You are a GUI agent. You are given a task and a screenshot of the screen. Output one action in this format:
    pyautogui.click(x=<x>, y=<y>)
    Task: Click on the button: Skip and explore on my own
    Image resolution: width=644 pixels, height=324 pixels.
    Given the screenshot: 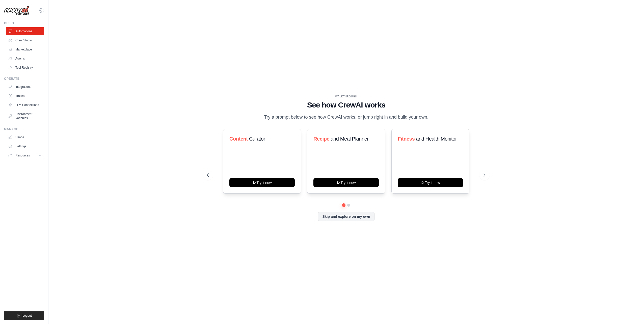 What is the action you would take?
    pyautogui.click(x=346, y=217)
    